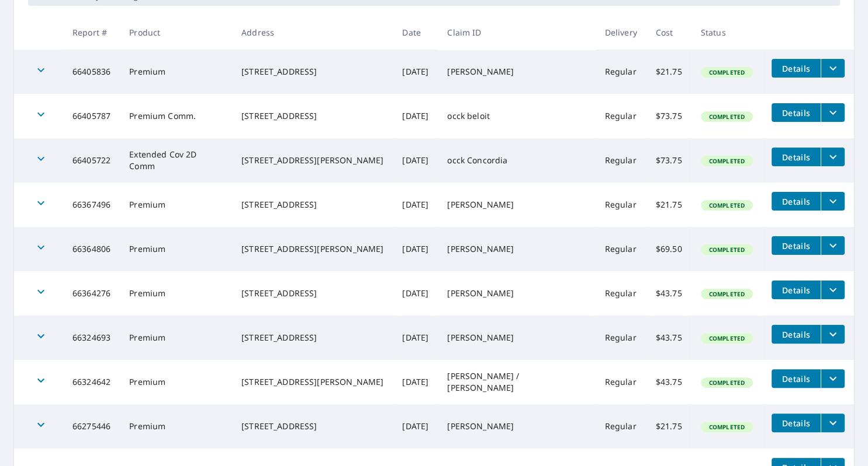 This screenshot has width=868, height=466. I want to click on button: detailsBtn-66364806, so click(796, 246).